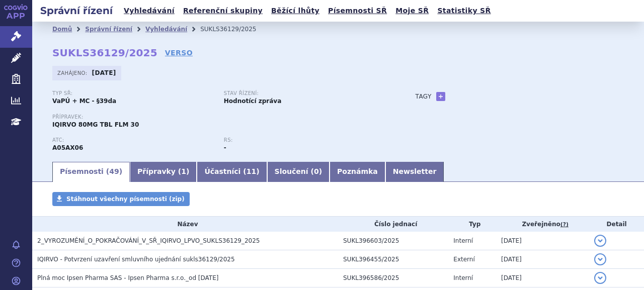  What do you see at coordinates (412, 10) in the screenshot?
I see `a: Moje SŘ` at bounding box center [412, 10].